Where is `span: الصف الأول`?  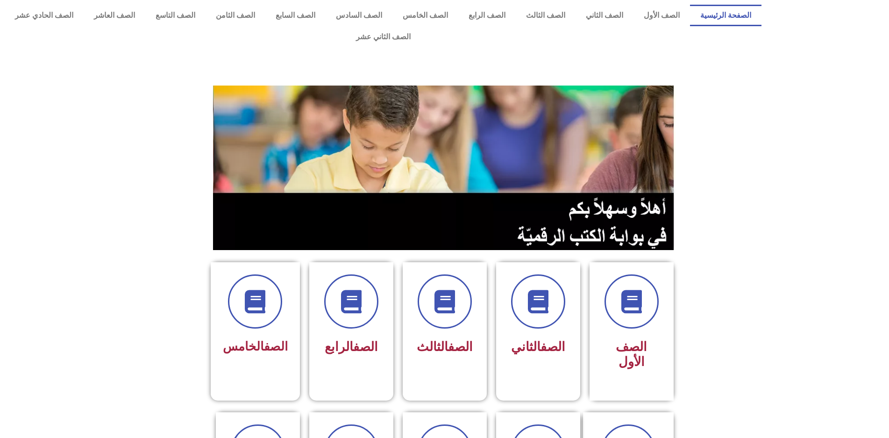
span: الصف الأول is located at coordinates (631, 354).